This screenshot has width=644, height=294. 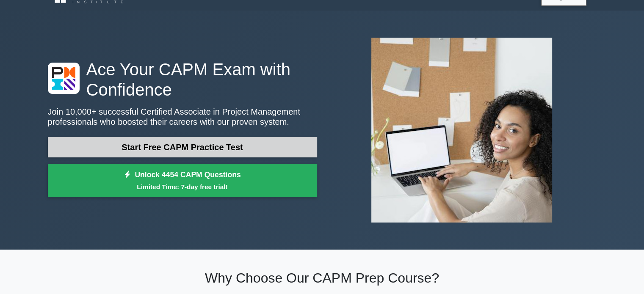 I want to click on p: Join 10,000+ successful Certified Associate in Project Management professionals who boosted their..., so click(x=183, y=117).